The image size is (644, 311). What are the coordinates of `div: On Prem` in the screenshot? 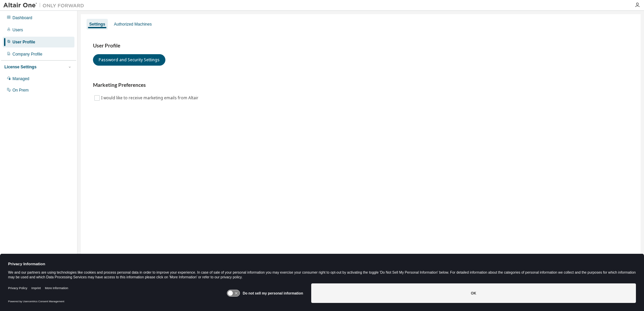 It's located at (21, 90).